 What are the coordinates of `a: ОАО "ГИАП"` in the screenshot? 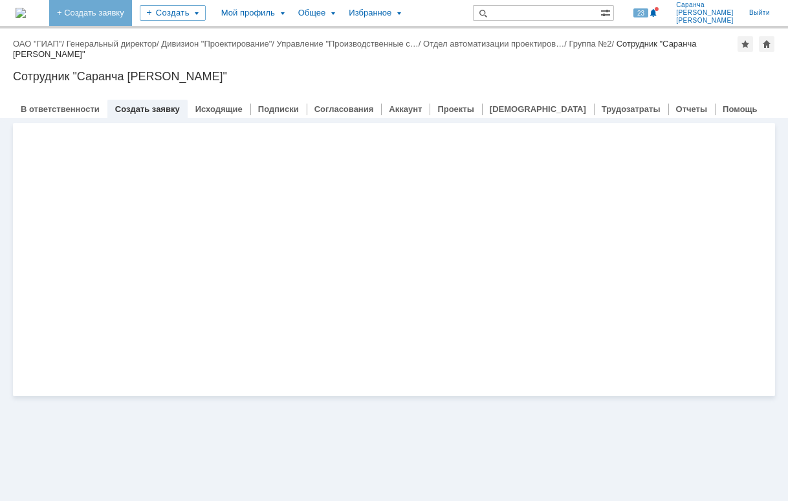 It's located at (37, 43).